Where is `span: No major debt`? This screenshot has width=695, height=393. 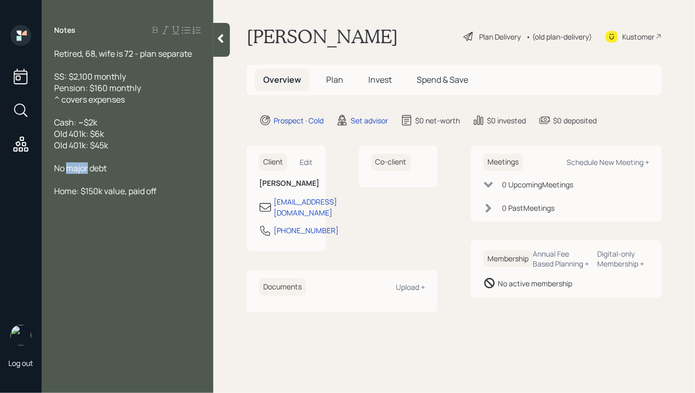
span: No major debt is located at coordinates (80, 168).